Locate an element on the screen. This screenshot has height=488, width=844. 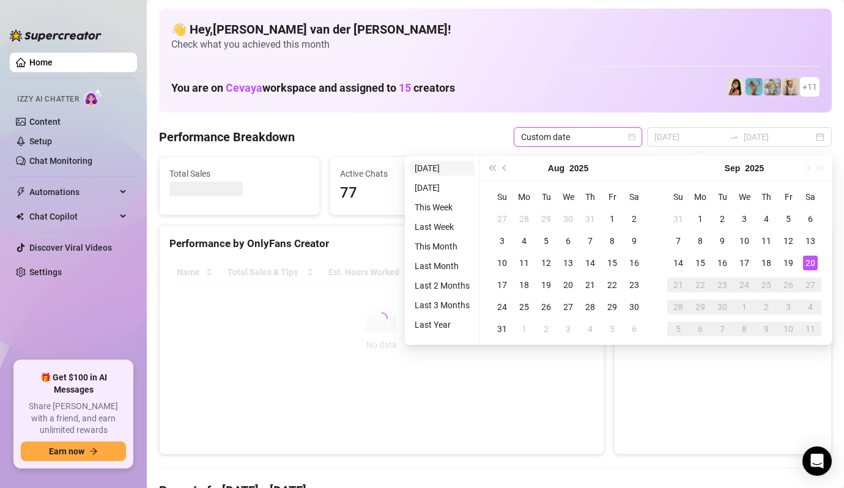
td: 2025-09-27 is located at coordinates (811, 285).